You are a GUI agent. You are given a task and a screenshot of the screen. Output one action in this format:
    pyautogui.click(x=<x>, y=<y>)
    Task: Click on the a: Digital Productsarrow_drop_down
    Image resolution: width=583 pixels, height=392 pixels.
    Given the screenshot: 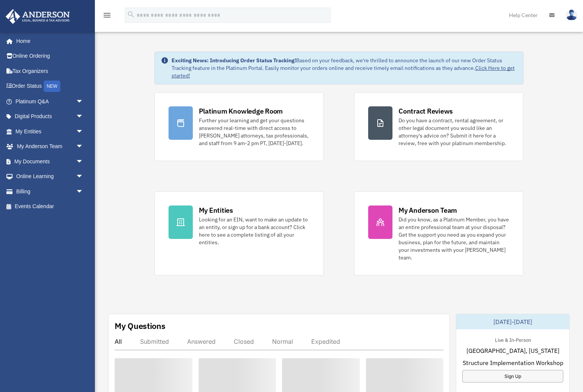 What is the action you would take?
    pyautogui.click(x=50, y=117)
    